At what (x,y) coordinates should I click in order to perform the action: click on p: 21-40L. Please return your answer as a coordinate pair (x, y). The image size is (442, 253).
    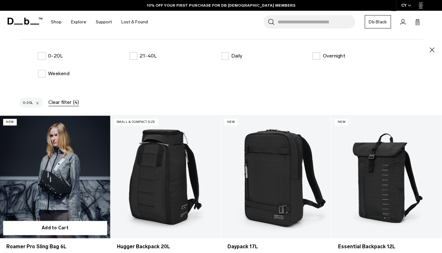
    Looking at the image, I should click on (148, 56).